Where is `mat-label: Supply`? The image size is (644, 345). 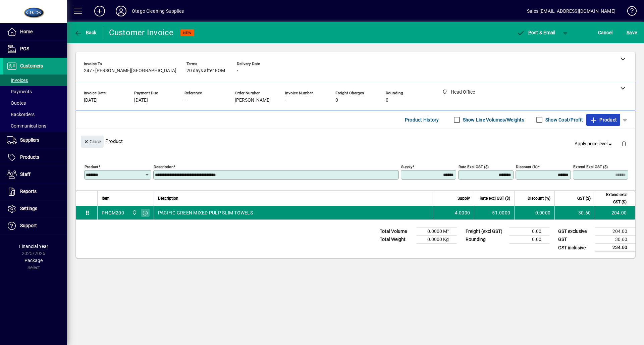
mat-label: Supply is located at coordinates (407, 167).